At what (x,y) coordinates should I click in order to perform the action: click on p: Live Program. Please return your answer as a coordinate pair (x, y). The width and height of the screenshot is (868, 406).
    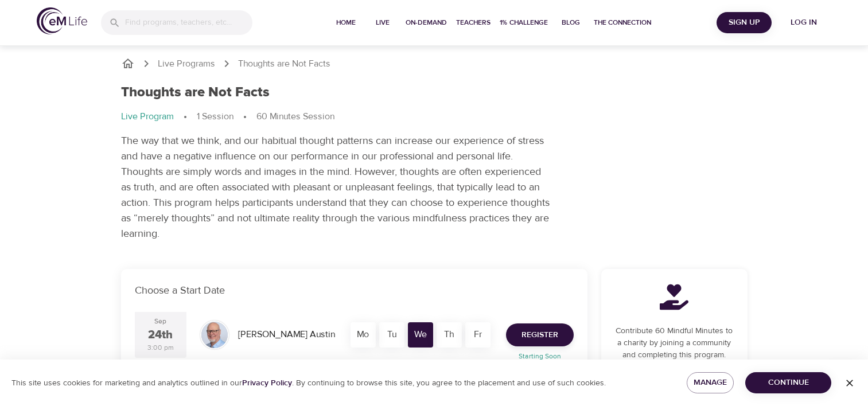
    Looking at the image, I should click on (148, 117).